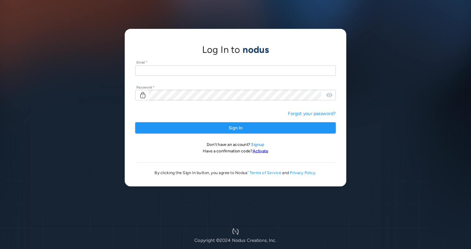  Describe the element at coordinates (235, 231) in the screenshot. I see `img: footer-icon.18a0272c261a8398a0b39c01e7fcfdea.svg` at that location.